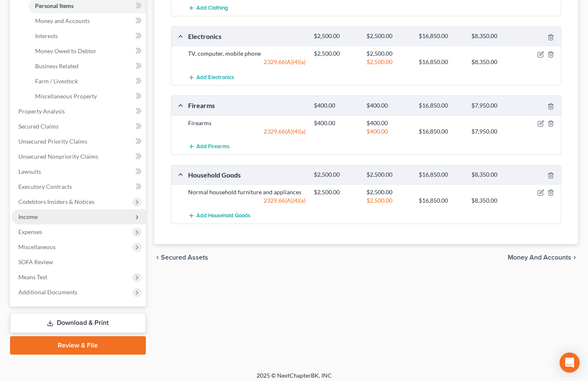 Image resolution: width=588 pixels, height=381 pixels. I want to click on a: SOFA Review, so click(78, 262).